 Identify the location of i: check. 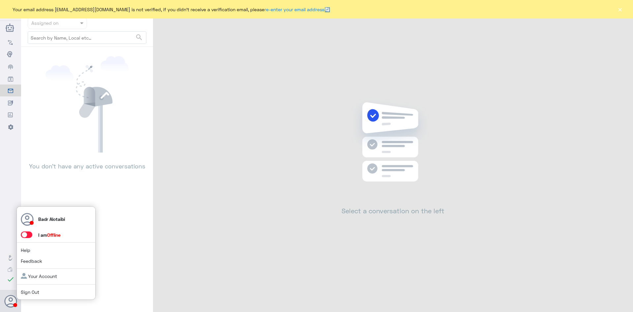
(11, 279).